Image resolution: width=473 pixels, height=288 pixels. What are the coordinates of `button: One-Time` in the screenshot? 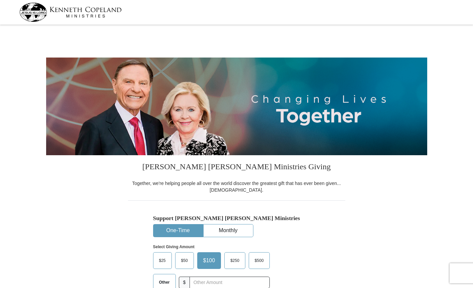 It's located at (178, 230).